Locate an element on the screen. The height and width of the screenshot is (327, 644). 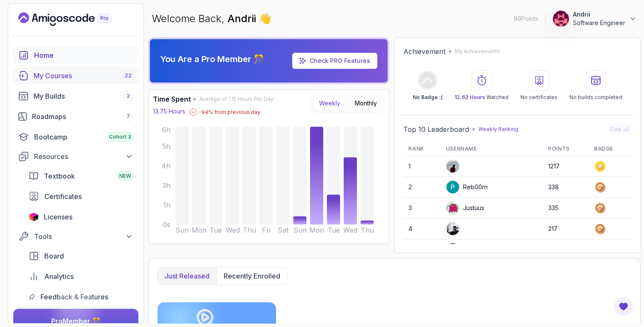
td: 335 is located at coordinates (566, 208).